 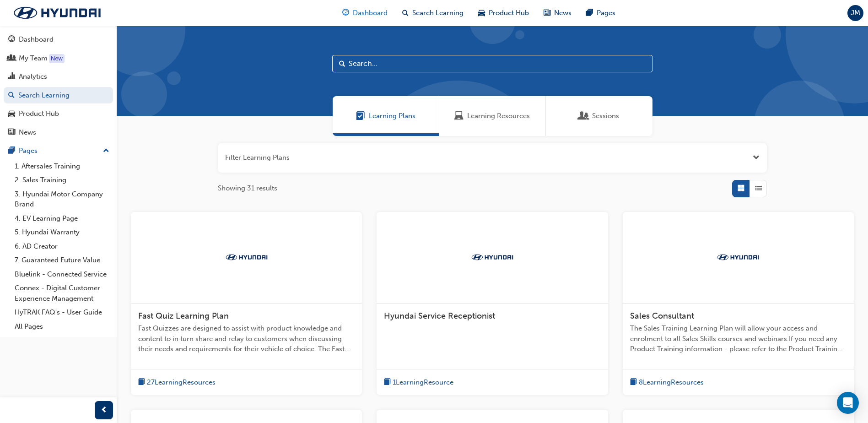 I want to click on a: My Team, so click(x=58, y=58).